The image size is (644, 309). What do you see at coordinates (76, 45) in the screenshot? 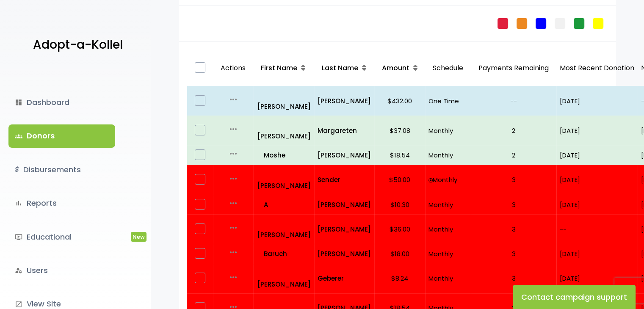
I see `a: Adopt-a-Kollel` at bounding box center [76, 45].